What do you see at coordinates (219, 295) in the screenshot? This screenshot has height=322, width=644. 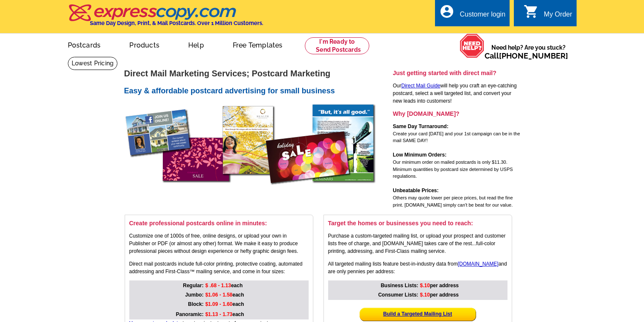 I see `span: $1.06 - 1.58` at bounding box center [219, 295].